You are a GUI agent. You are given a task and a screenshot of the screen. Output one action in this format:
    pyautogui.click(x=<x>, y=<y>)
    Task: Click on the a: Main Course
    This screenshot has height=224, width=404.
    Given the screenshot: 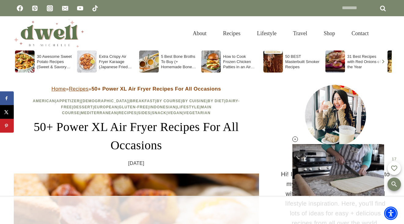 What is the action you would take?
    pyautogui.click(x=137, y=110)
    